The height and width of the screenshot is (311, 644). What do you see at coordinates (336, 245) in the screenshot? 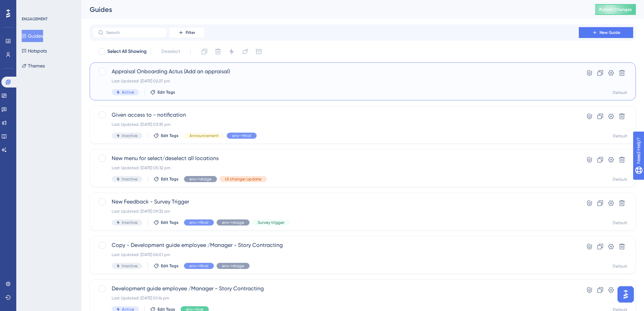
I see `span: Copy - Development guide employee /Manager - Story Contracting` at bounding box center [336, 245].